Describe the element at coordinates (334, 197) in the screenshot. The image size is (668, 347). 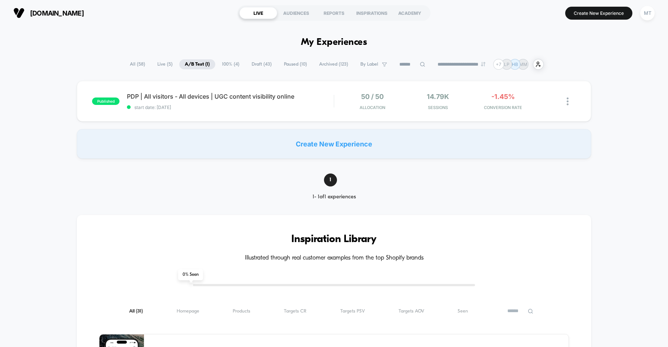
I see `div: 1 - 1 of 1 experiences` at that location.